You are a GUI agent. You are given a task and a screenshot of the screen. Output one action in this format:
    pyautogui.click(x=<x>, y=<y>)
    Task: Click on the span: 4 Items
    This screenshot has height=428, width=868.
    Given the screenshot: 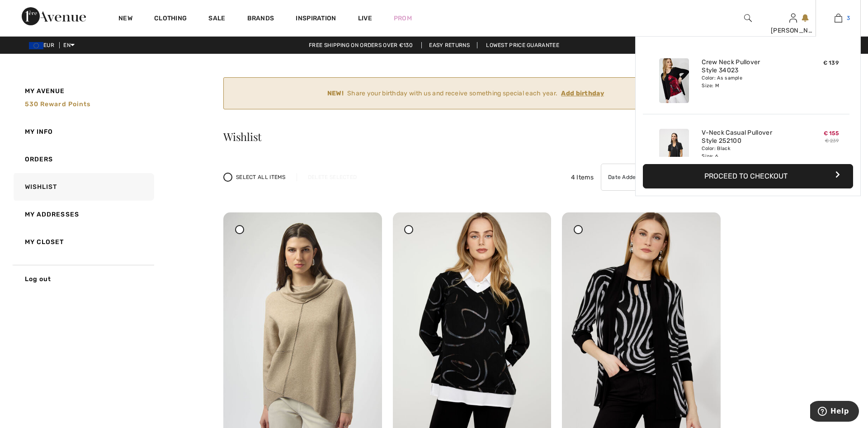 What is the action you would take?
    pyautogui.click(x=582, y=177)
    